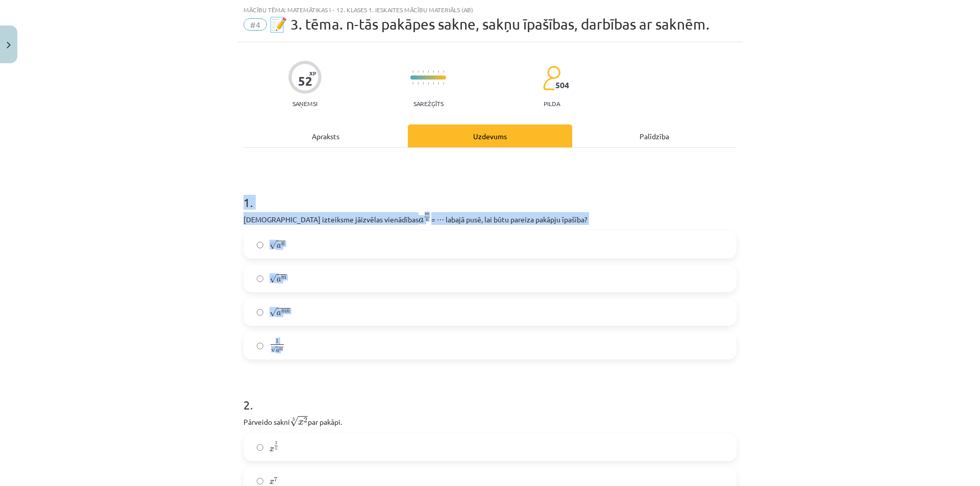 This screenshot has width=980, height=486. Describe the element at coordinates (490, 24) in the screenshot. I see `span: 📝 3. tēma. n-tās pakāpes sakne, sakņu īpašības, darbības ar saknēm.` at that location.